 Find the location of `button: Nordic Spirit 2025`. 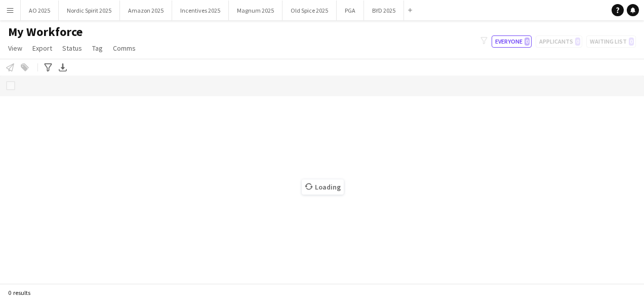

button: Nordic Spirit 2025 is located at coordinates (89, 10).